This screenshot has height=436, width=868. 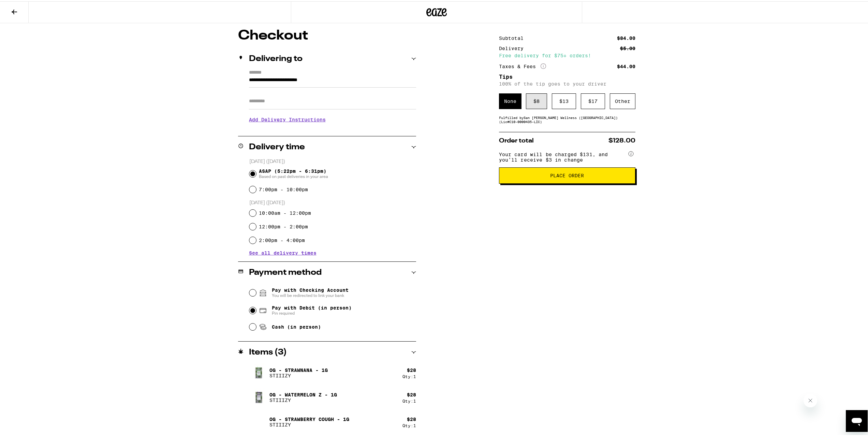 What do you see at coordinates (312, 306) in the screenshot?
I see `span: Pay with Debit (in person)` at bounding box center [312, 306].